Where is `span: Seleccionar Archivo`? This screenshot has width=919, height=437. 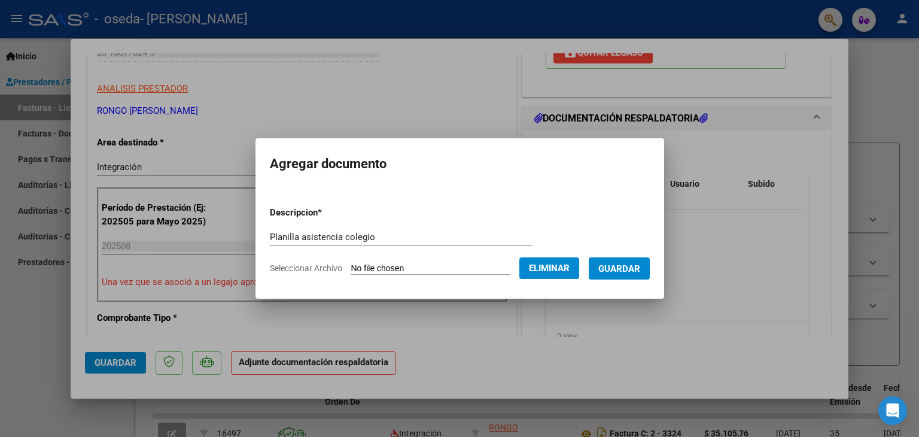
span: Seleccionar Archivo is located at coordinates (306, 268).